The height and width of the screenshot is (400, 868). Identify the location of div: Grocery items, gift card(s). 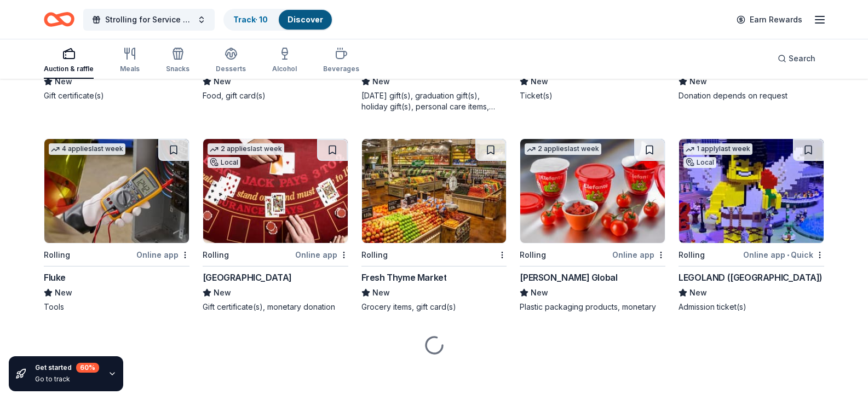
(434, 307).